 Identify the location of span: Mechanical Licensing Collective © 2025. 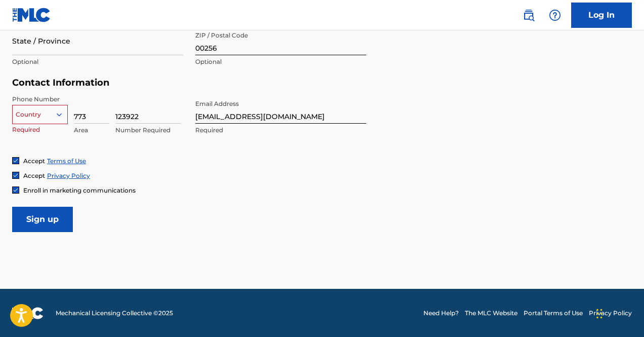
(115, 313).